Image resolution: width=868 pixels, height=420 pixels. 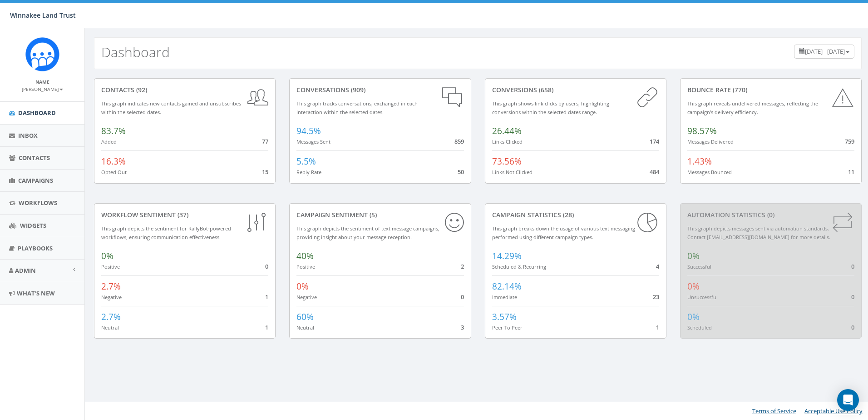 What do you see at coordinates (313, 141) in the screenshot?
I see `small: Messages Sent` at bounding box center [313, 141].